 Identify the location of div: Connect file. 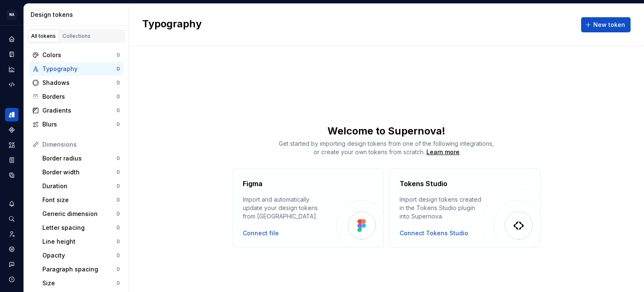
(261, 233).